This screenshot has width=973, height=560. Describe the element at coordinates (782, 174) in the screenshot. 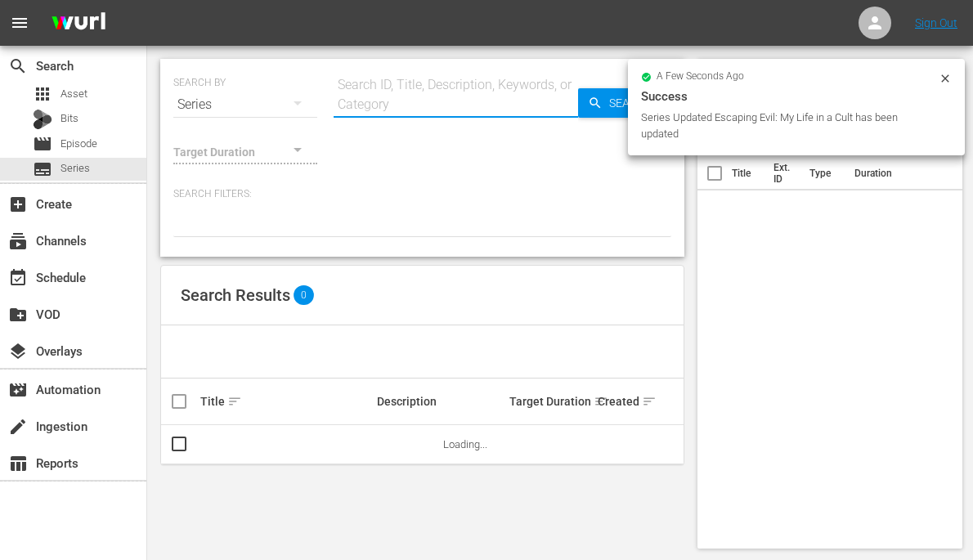

I see `th: Ext. ID` at that location.